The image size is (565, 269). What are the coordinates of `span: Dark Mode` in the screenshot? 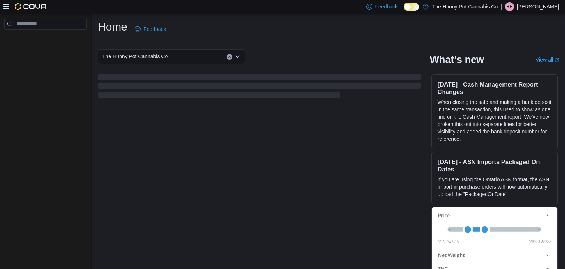 It's located at (404, 11).